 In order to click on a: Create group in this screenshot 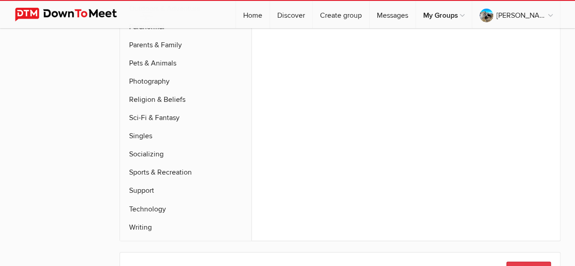, I will do `click(341, 15)`.